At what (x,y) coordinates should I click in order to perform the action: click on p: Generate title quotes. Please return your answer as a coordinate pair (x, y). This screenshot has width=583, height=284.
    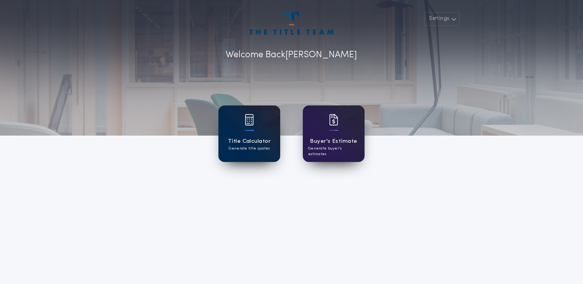
    Looking at the image, I should click on (249, 148).